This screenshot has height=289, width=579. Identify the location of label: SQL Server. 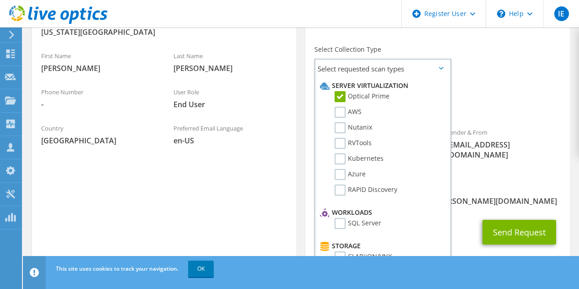
(358, 223).